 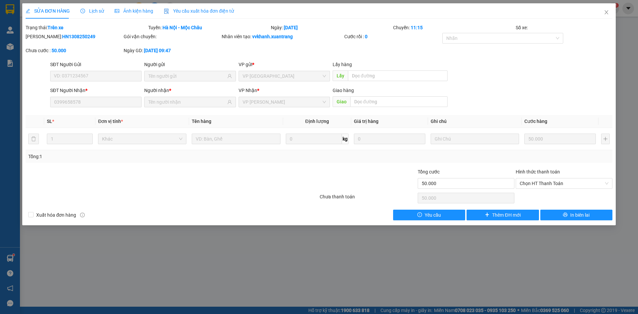 What do you see at coordinates (172, 50) in the screenshot?
I see `div: Ngày GD:` at bounding box center [172, 50].